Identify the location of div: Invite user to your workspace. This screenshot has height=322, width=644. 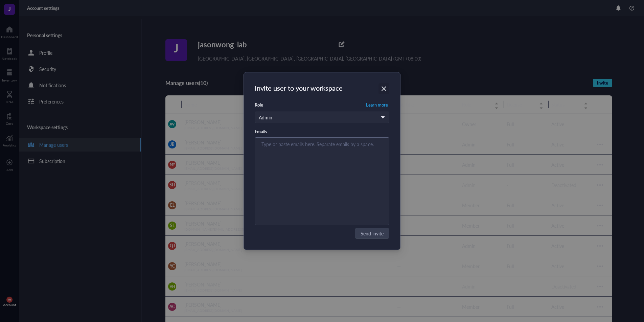
(322, 88).